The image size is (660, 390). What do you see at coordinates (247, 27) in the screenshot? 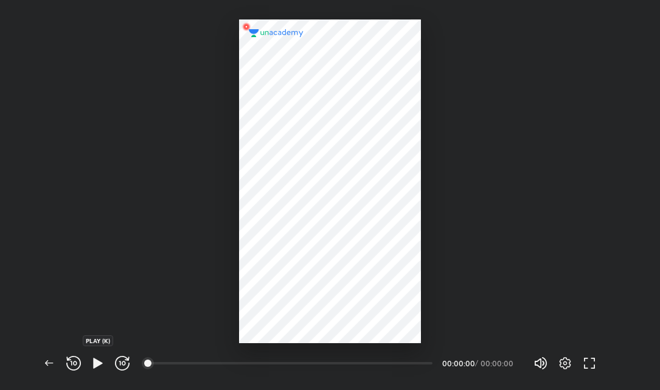
I see `img: wMgqJGBwKWe8AAAAABJRU5ErkJggg==` at bounding box center [247, 27].